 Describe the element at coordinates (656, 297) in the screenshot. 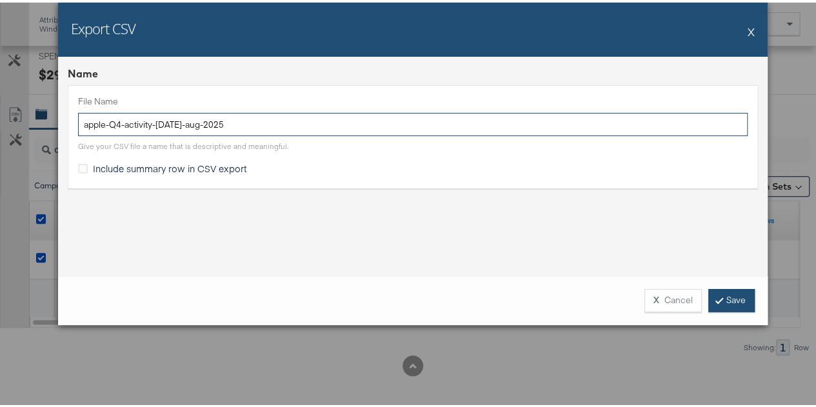

I see `strong: X` at that location.